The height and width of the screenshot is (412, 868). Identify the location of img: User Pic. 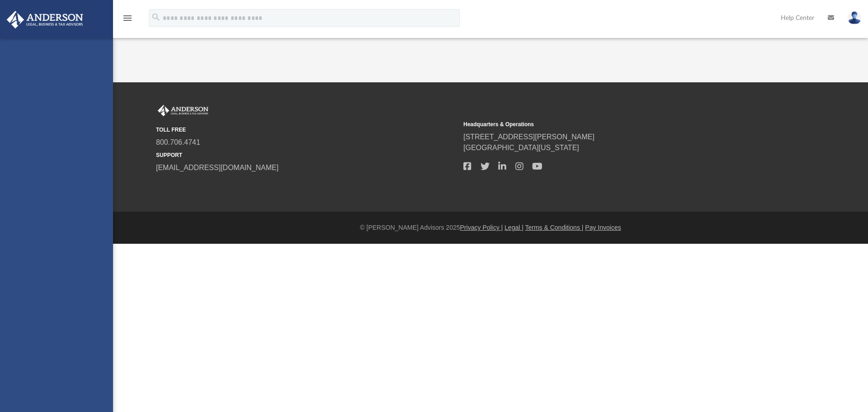
(855, 17).